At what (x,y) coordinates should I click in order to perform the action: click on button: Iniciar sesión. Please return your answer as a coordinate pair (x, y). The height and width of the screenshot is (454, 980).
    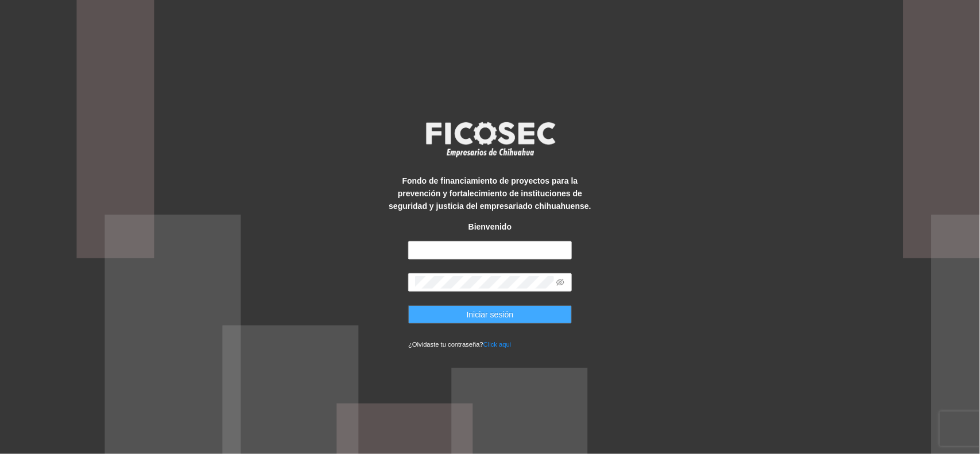
    Looking at the image, I should click on (490, 314).